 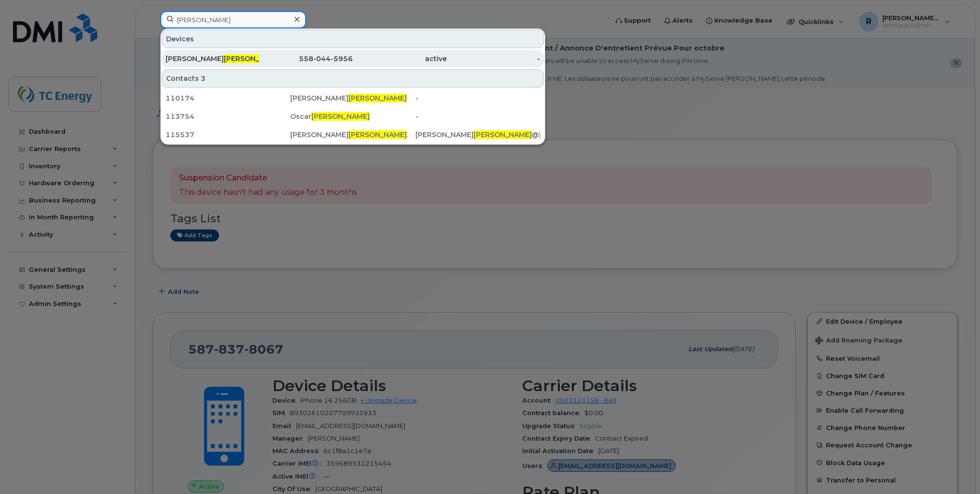 I want to click on div: 110174, so click(x=228, y=98).